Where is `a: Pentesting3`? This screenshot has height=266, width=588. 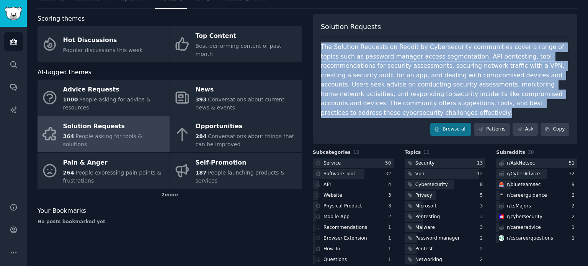 a: Pentesting3 is located at coordinates (445, 217).